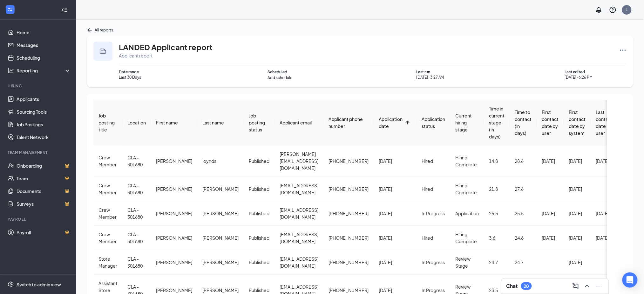 The height and width of the screenshot is (294, 644). What do you see at coordinates (38, 86) in the screenshot?
I see `div: Hiring` at bounding box center [38, 86].